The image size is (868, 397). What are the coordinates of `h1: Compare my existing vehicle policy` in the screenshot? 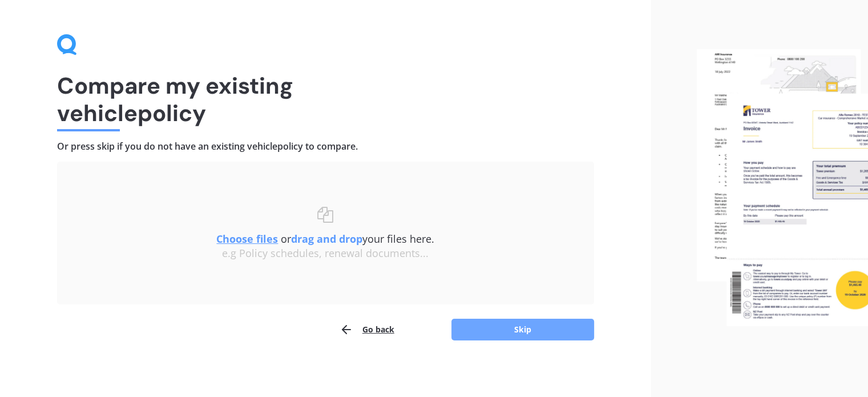 It's located at (325, 99).